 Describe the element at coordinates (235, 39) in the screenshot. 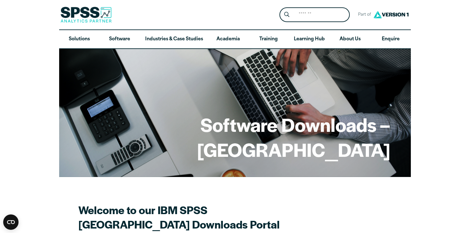

I see `nav: Desktop version of site main menu` at that location.